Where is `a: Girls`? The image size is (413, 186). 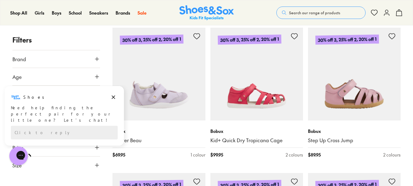
a: Girls is located at coordinates (39, 13).